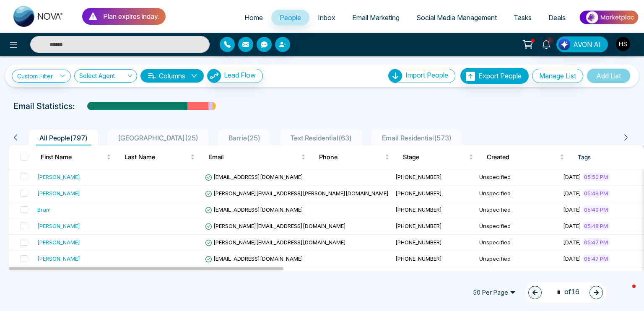  I want to click on button: Manage List, so click(558, 76).